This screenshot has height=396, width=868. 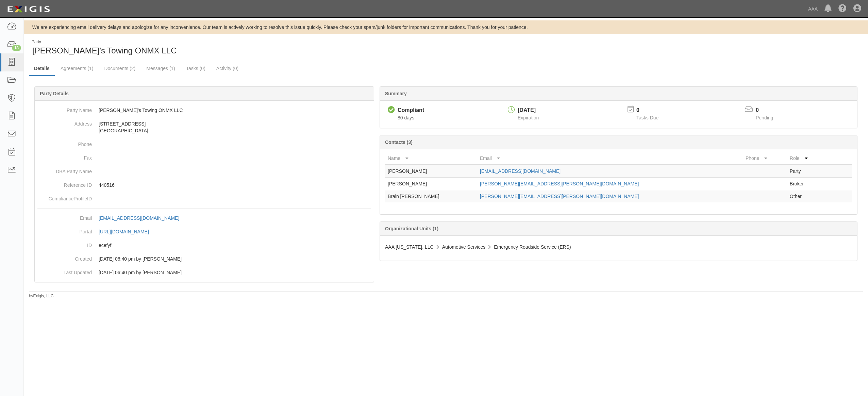 I want to click on dt: Address, so click(x=65, y=122).